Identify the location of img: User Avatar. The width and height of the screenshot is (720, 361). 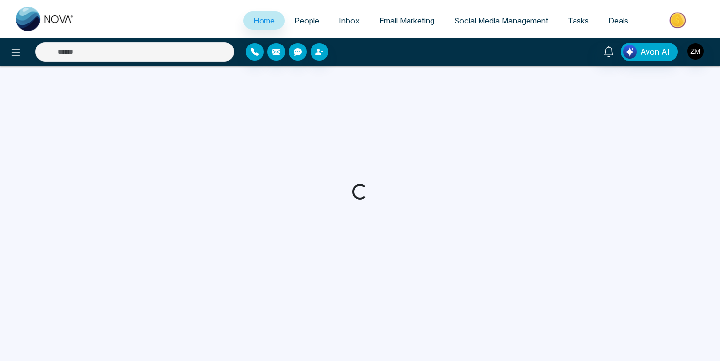
(695, 51).